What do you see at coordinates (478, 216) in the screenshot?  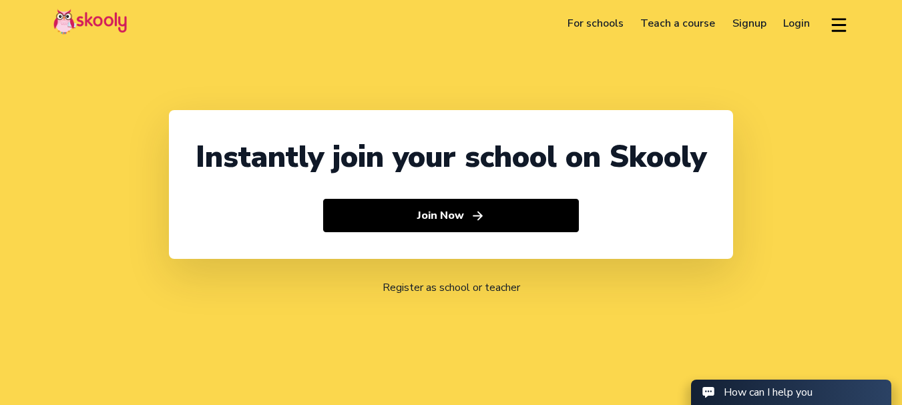 I see `ion-icon: arrow forward outline` at bounding box center [478, 216].